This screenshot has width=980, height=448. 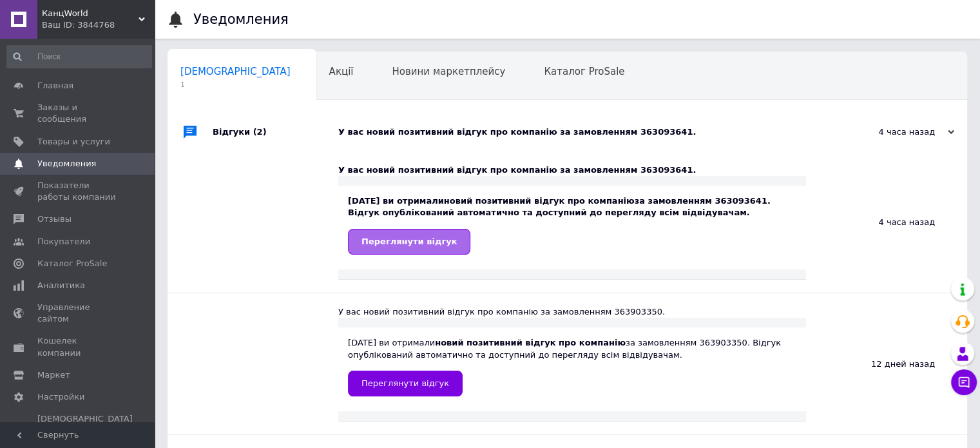 What do you see at coordinates (449, 72) in the screenshot?
I see `span: Новини маркетплейсу` at bounding box center [449, 72].